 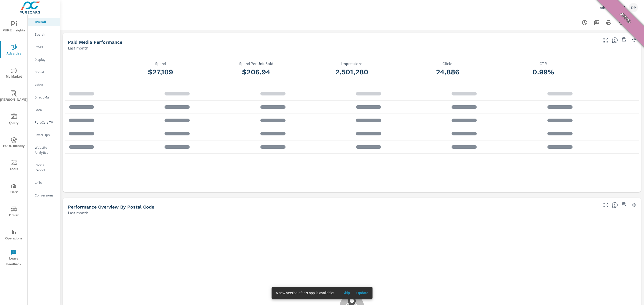 I want to click on p: CTR, so click(x=543, y=64).